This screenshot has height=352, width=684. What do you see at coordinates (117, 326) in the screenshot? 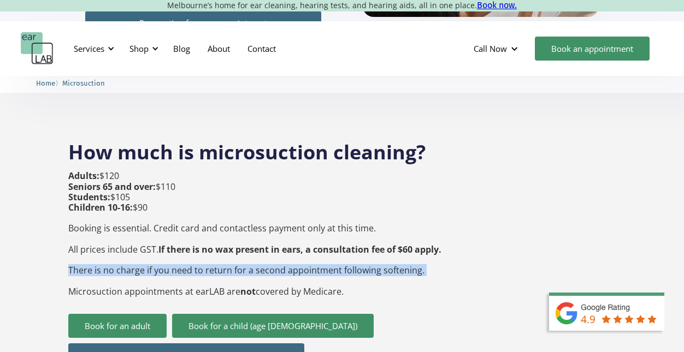
I see `a: Book for an adult` at bounding box center [117, 326].